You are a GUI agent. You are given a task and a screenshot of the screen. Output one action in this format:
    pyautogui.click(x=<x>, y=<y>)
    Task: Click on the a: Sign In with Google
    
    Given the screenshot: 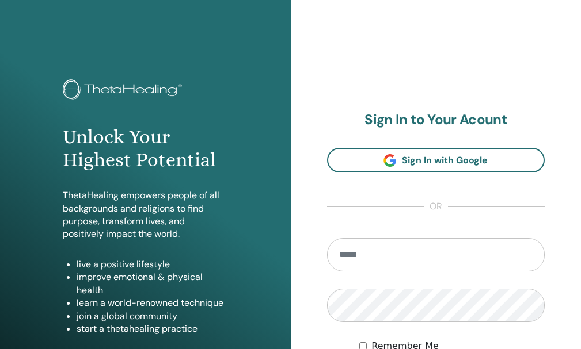 What is the action you would take?
    pyautogui.click(x=436, y=160)
    